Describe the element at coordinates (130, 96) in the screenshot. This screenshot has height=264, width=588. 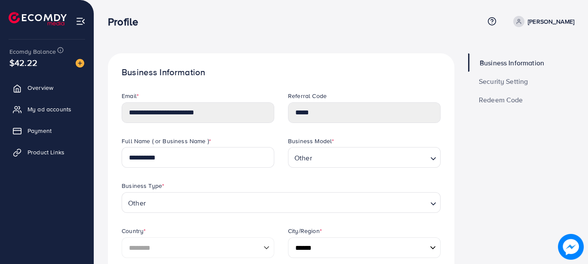
I see `label: Email` at that location.